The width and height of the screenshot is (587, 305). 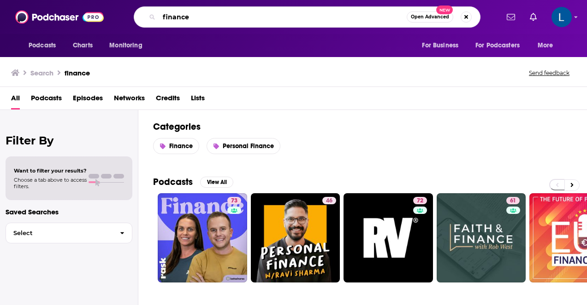 I want to click on a: Finance, so click(x=176, y=146).